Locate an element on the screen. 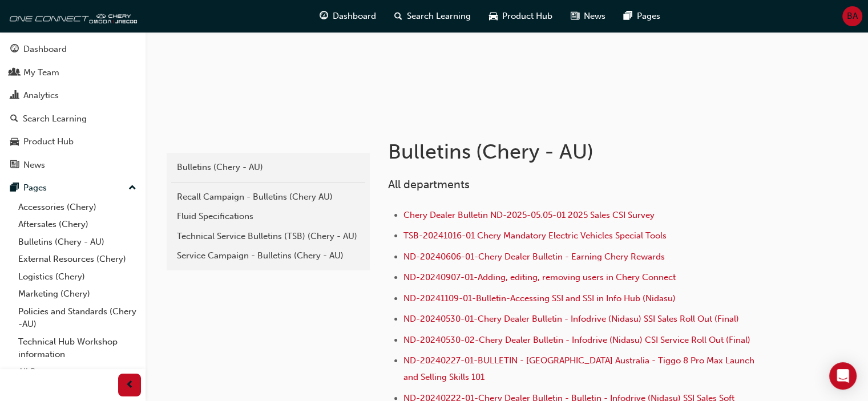 This screenshot has width=868, height=401. div: Technical Service Bulletins (TSB) (Chery - AU) is located at coordinates (268, 236).